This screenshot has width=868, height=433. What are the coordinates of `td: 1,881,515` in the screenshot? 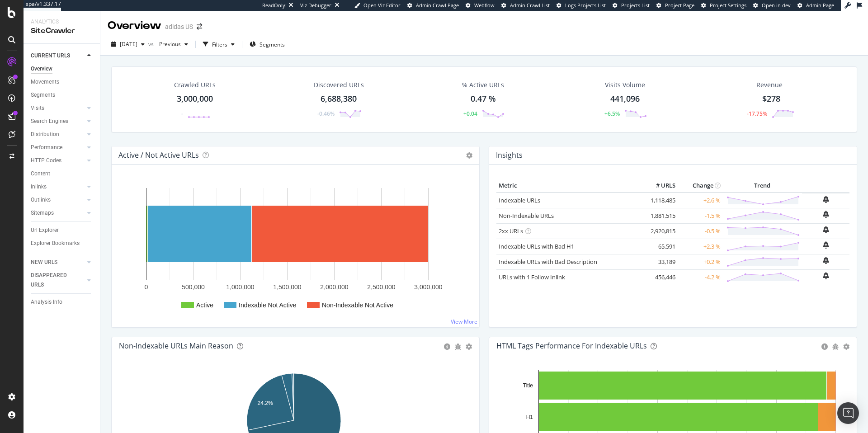 It's located at (660, 216).